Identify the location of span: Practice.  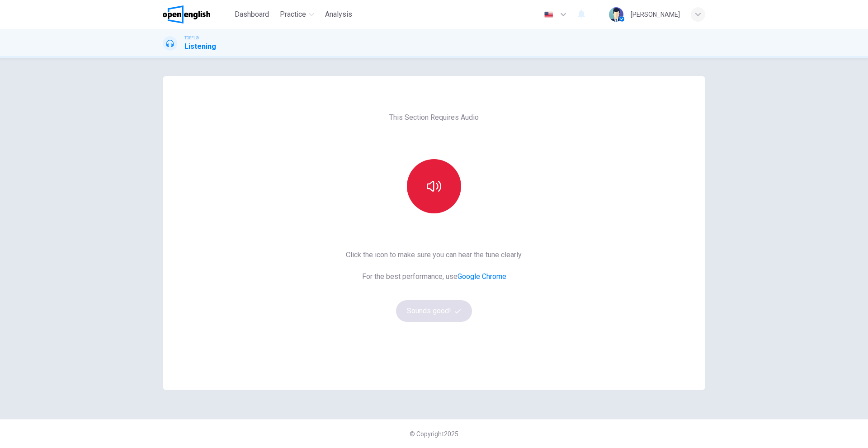
(293, 14).